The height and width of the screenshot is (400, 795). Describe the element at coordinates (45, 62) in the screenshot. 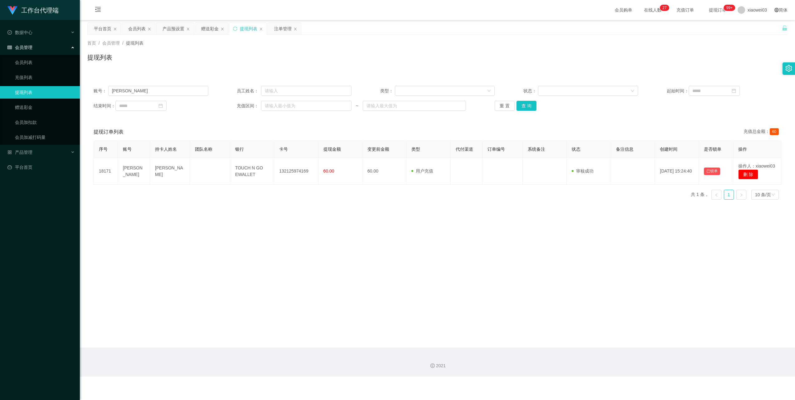

I see `a: 会员列表` at that location.